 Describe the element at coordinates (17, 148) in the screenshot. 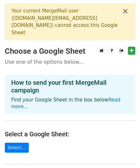

I see `a: Select...` at that location.